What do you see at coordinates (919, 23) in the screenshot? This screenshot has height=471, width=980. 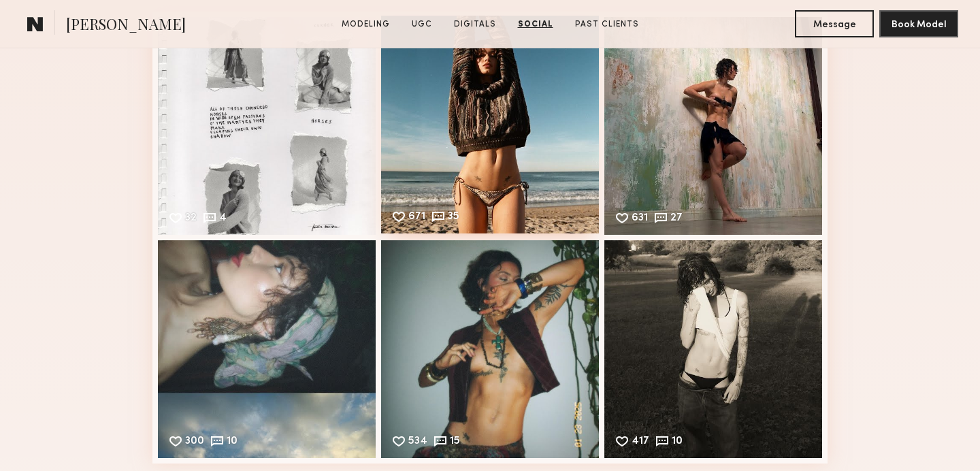 I see `button: Book Model` at bounding box center [919, 23].